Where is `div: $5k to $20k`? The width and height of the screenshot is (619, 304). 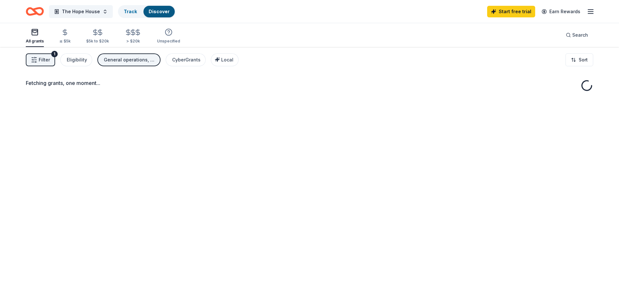
div: $5k to $20k is located at coordinates (97, 41).